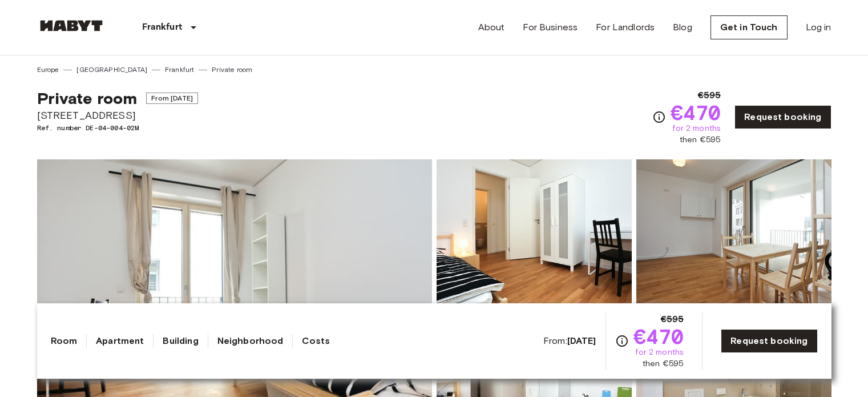 The height and width of the screenshot is (397, 868). What do you see at coordinates (64, 341) in the screenshot?
I see `a: Room` at bounding box center [64, 341].